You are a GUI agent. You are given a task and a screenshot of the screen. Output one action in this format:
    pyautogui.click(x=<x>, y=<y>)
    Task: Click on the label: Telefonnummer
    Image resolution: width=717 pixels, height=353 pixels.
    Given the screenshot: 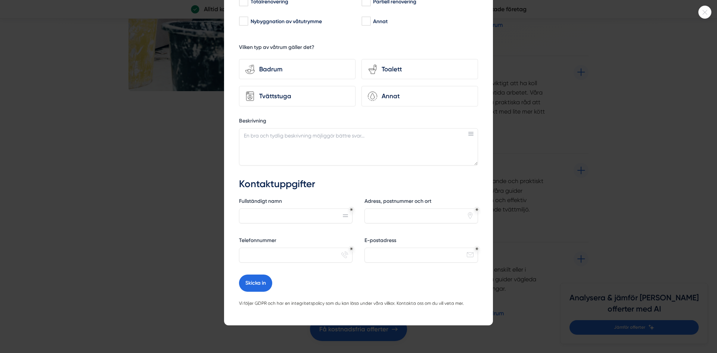 What is the action you would take?
    pyautogui.click(x=296, y=241)
    